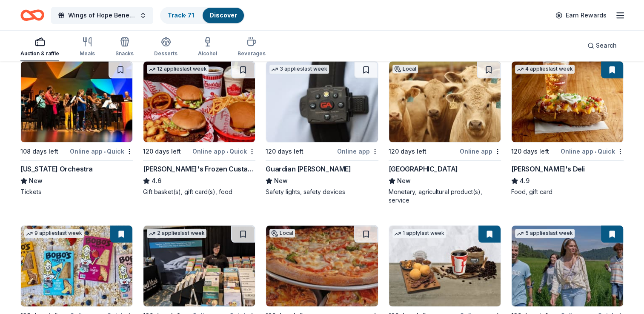  I want to click on span: 4.9, so click(524, 181).